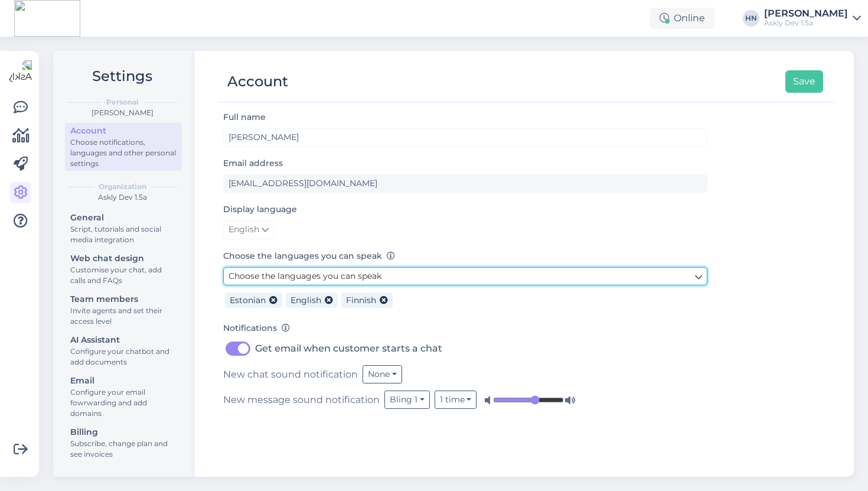 This screenshot has width=868, height=491. What do you see at coordinates (21, 72) in the screenshot?
I see `img: Askly Logo` at bounding box center [21, 72].